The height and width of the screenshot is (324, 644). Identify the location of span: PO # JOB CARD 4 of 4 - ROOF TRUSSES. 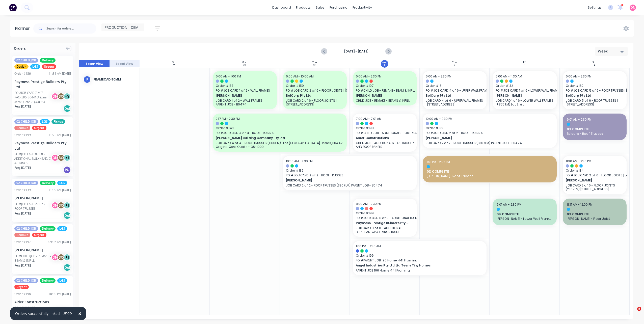
(280, 133).